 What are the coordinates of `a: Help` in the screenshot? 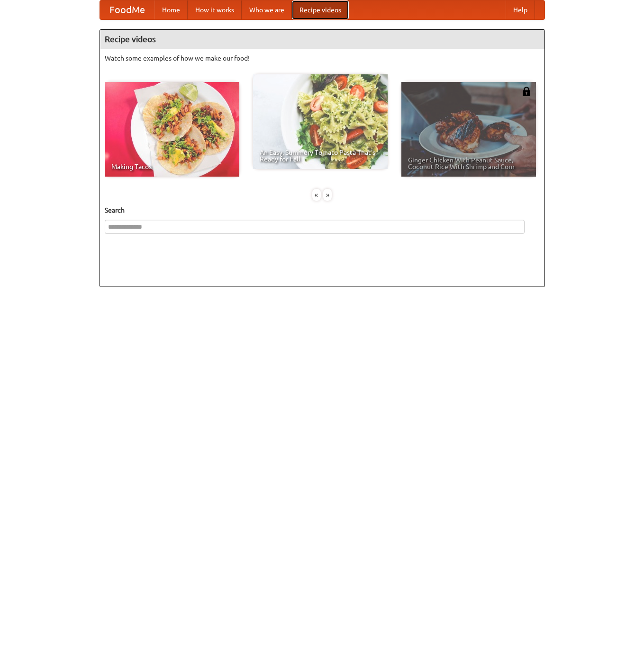 It's located at (521, 10).